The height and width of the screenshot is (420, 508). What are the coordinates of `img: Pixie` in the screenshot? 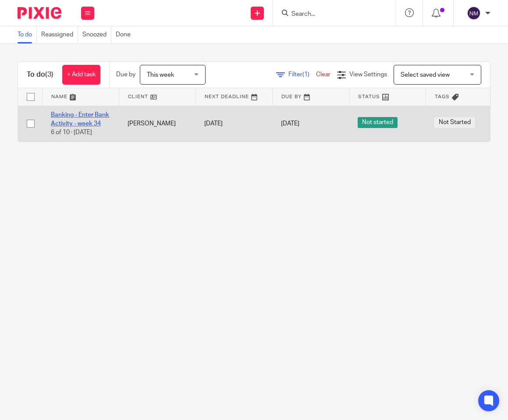 It's located at (39, 13).